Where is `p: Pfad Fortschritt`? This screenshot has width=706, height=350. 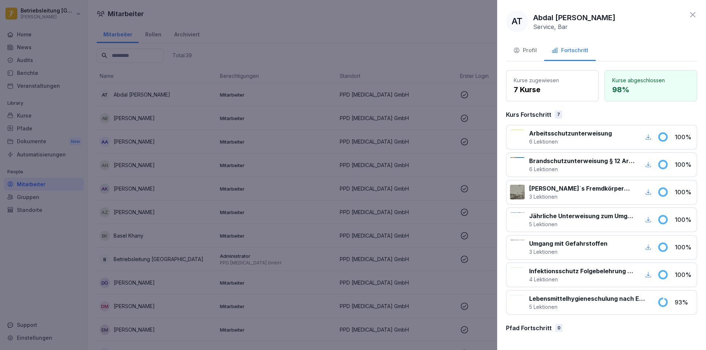
p: Pfad Fortschritt is located at coordinates (528, 328).